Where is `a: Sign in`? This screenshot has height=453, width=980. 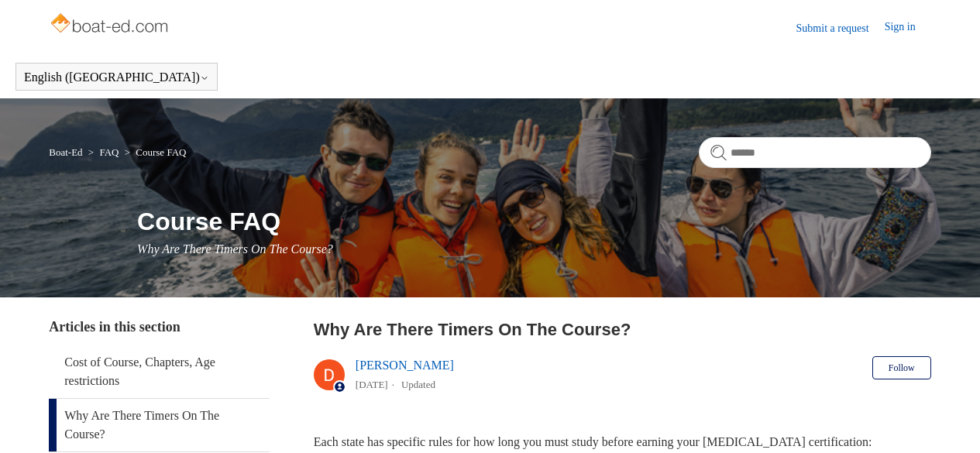 a: Sign in is located at coordinates (907, 28).